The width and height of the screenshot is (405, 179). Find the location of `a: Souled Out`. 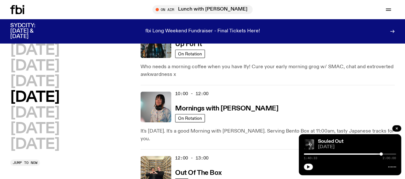

a: Souled Out is located at coordinates (331, 141).